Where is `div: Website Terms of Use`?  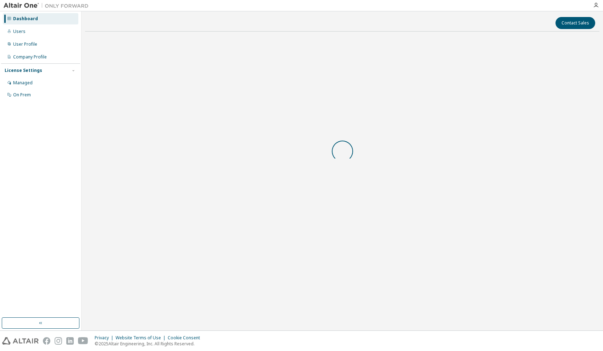 div: Website Terms of Use is located at coordinates (141, 338).